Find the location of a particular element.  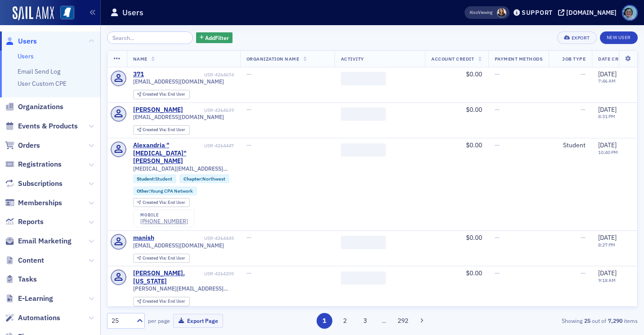

span: Payment Methods is located at coordinates (518, 59).